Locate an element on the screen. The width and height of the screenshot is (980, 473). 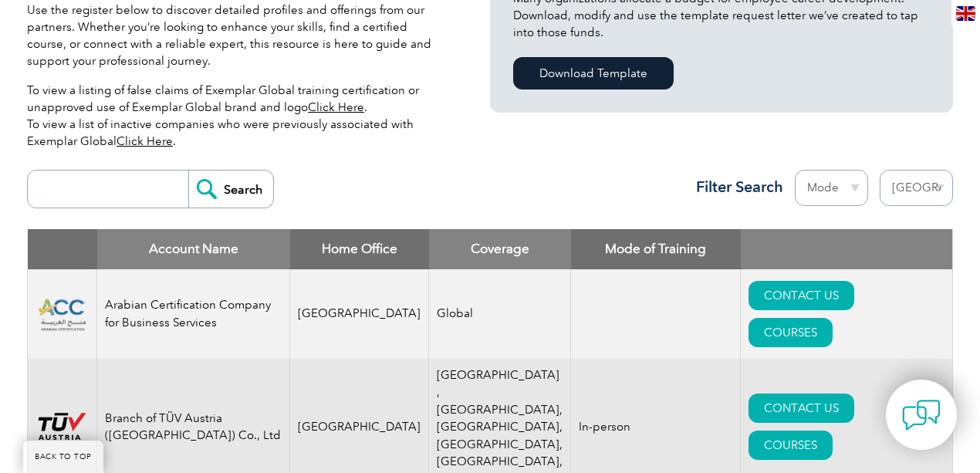
td: Arabian Certification Company for Business Services is located at coordinates (194, 314).